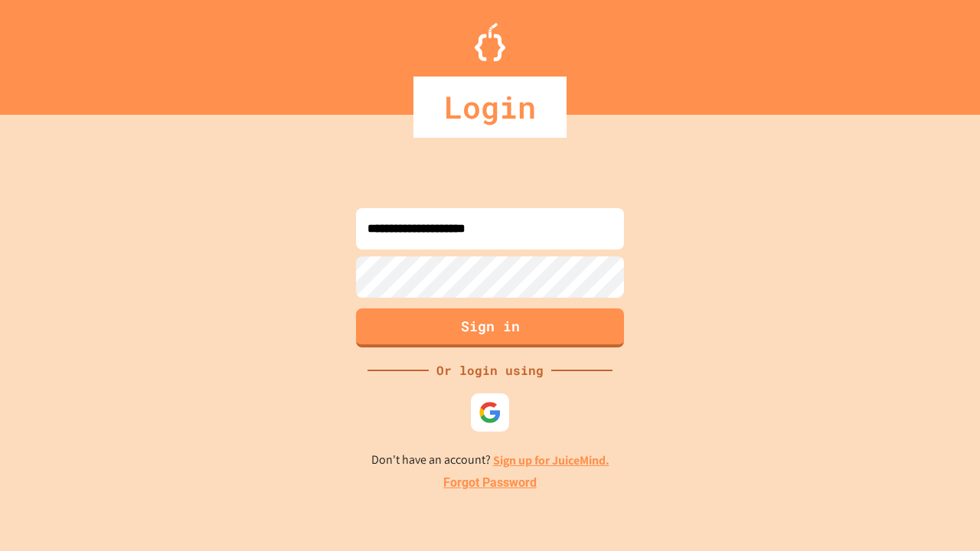 The width and height of the screenshot is (980, 551). I want to click on a: Sign up for JuiceMind., so click(551, 460).